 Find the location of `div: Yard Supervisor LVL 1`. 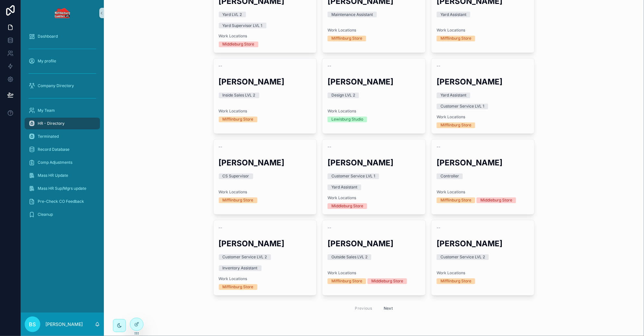

div: Yard Supervisor LVL 1 is located at coordinates (242, 25).